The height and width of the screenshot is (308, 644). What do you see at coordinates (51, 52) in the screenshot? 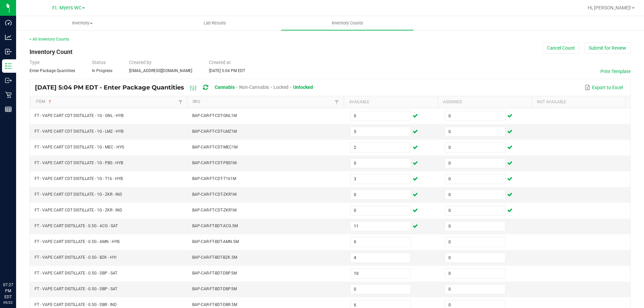
I see `span: Inventory Count` at bounding box center [51, 52].